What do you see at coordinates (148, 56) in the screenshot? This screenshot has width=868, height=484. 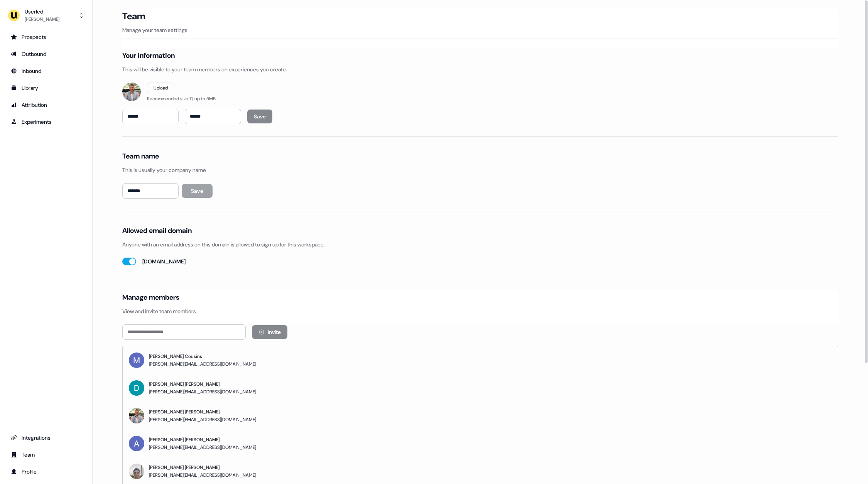 I see `h4: Your information` at bounding box center [148, 56].